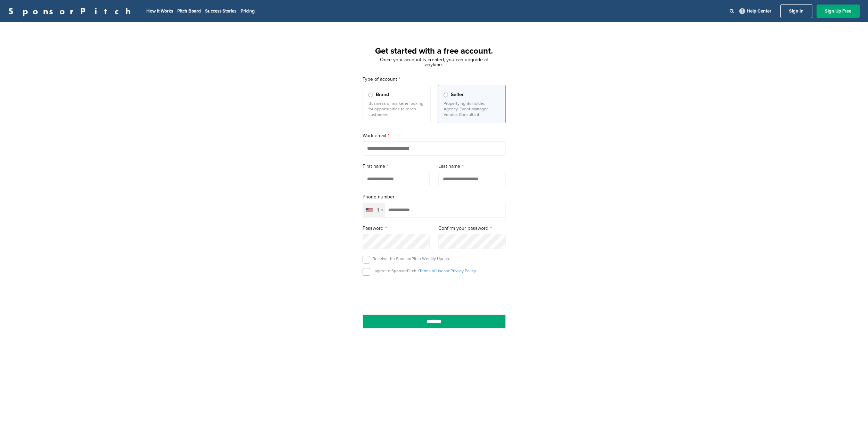 The image size is (868, 447). What do you see at coordinates (434, 62) in the screenshot?
I see `span: Once your account is created, you can upgrade at anytime.` at bounding box center [434, 62].